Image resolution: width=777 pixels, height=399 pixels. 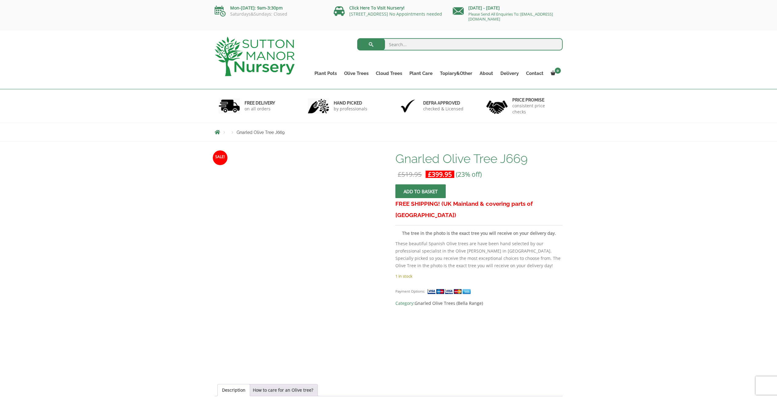 What do you see at coordinates (410, 291) in the screenshot?
I see `small: Payment Options:` at bounding box center [410, 291].